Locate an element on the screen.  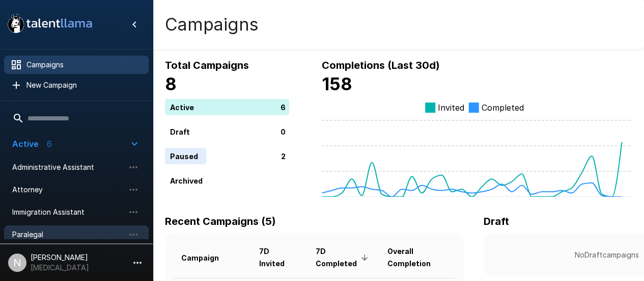
p: 2 is located at coordinates (283, 156).